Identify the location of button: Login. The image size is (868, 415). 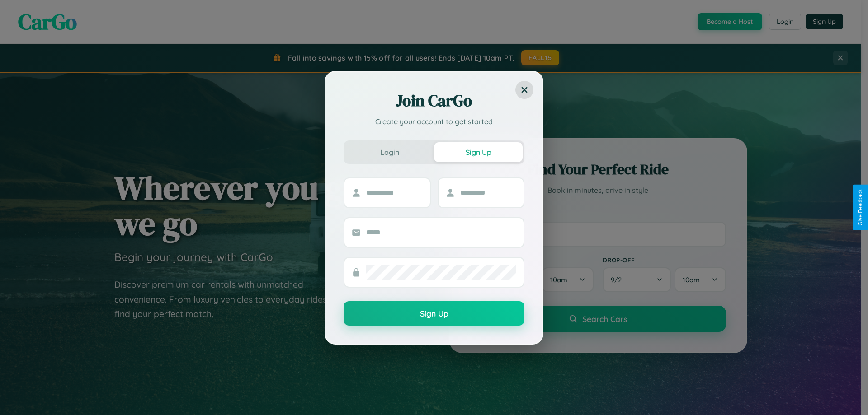
(390, 152).